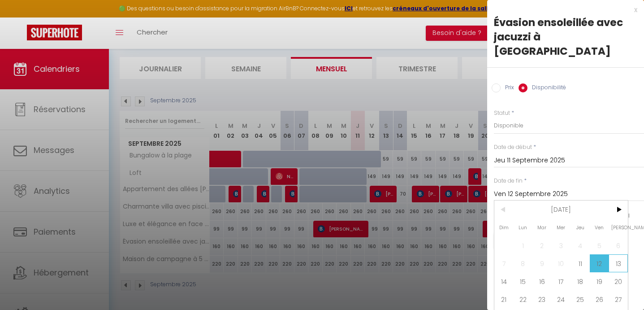  Describe the element at coordinates (523, 299) in the screenshot. I see `span: 22` at that location.